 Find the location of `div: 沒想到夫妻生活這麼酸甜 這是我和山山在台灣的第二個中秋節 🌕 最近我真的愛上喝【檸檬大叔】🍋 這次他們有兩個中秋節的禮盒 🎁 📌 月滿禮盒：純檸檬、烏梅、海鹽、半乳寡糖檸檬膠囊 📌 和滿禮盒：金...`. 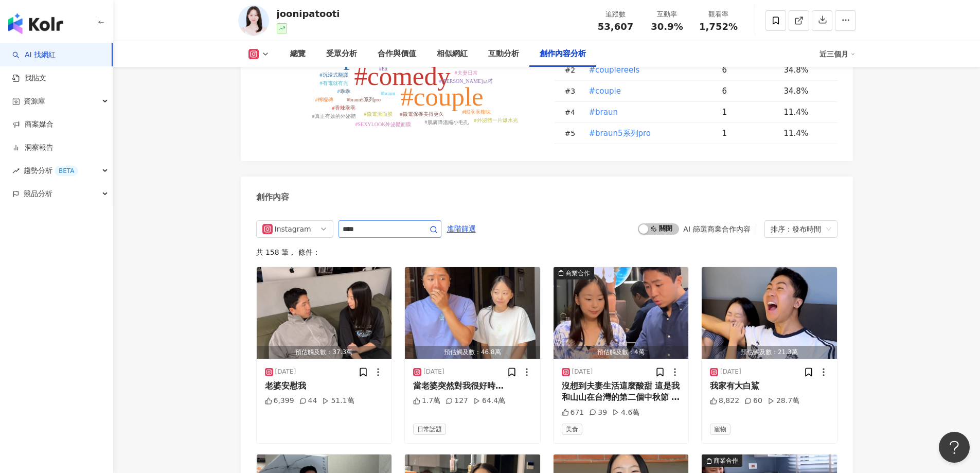

div: 沒想到夫妻生活這麼酸甜 這是我和山山在台灣的第二個中秋節 🌕 最近我真的愛上喝【檸檬大叔】🍋 這次他們有兩個中秋節的禮盒 🎁 📌 月滿禮盒：純檸檬、烏梅、海鹽、半乳寡糖檸檬膠囊 📌 和滿禮盒：金... is located at coordinates (621, 392).